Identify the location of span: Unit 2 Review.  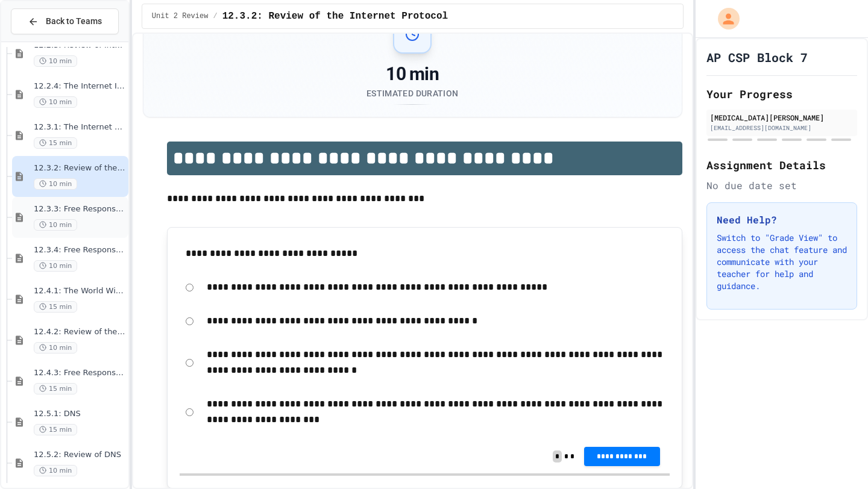
(180, 16).